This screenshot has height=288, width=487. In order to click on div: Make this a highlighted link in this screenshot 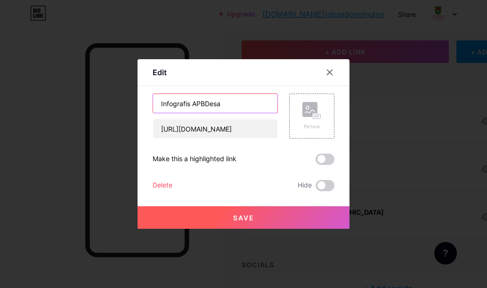, I will do `click(194, 160)`.